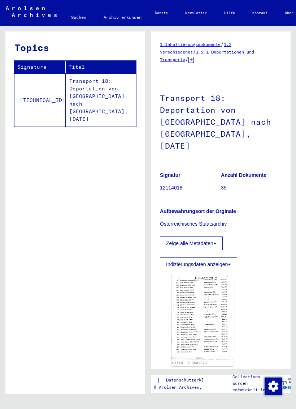 The height and width of the screenshot is (409, 296). What do you see at coordinates (101, 67) in the screenshot?
I see `th: Titel` at bounding box center [101, 67].